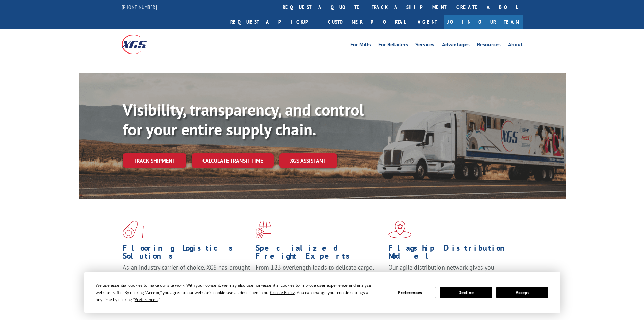  Describe the element at coordinates (264, 230) in the screenshot. I see `img: xgs-icon-focused-on-flooring-red` at that location.